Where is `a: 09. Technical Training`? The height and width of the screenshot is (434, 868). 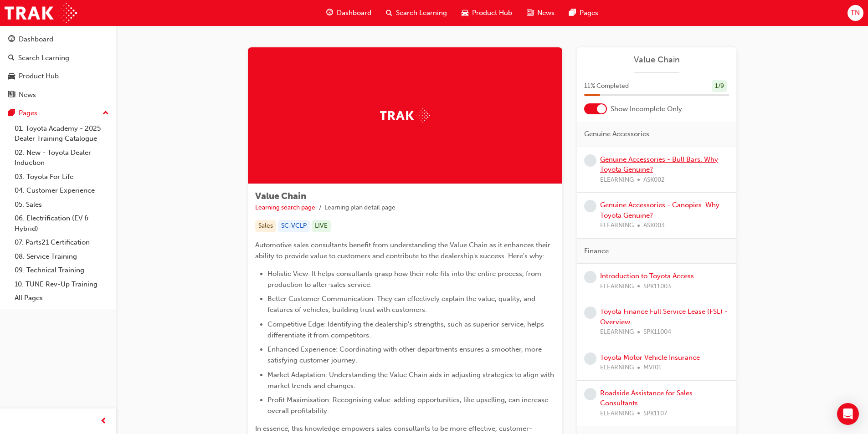
a: 09. Technical Training is located at coordinates (62, 270).